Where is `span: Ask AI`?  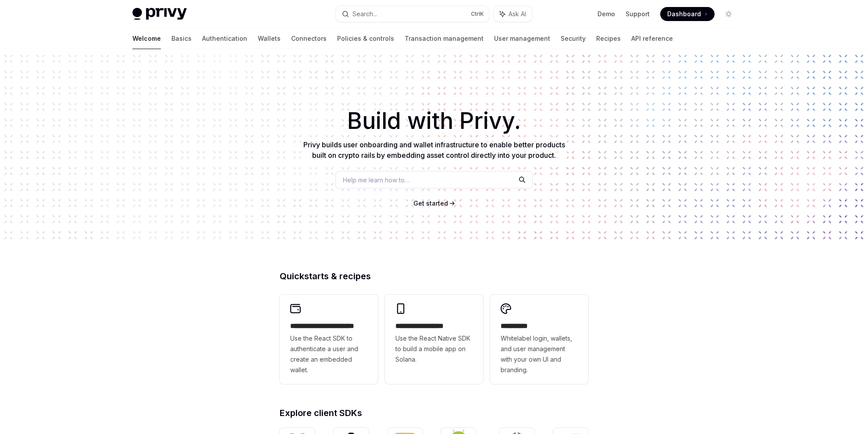
span: Ask AI is located at coordinates (517, 14).